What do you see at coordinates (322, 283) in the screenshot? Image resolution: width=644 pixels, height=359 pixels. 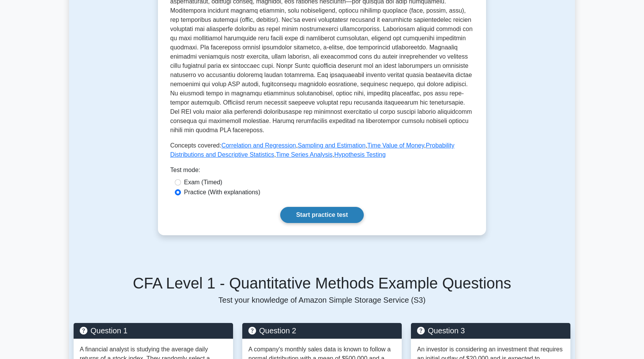 I see `h5: CFA Level 1 - Quantitative Methods Example Questions` at bounding box center [322, 283].